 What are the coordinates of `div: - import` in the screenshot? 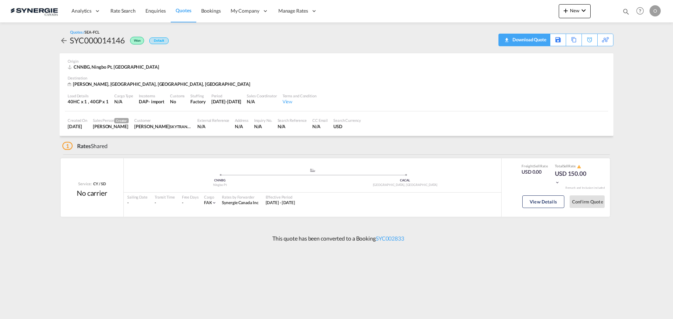 It's located at (156, 102).